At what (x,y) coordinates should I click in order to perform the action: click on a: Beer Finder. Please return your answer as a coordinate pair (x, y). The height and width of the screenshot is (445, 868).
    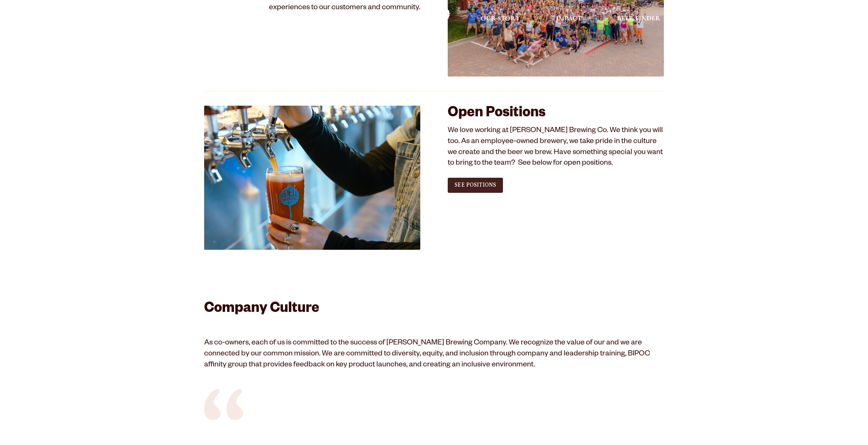
    Looking at the image, I should click on (639, 20).